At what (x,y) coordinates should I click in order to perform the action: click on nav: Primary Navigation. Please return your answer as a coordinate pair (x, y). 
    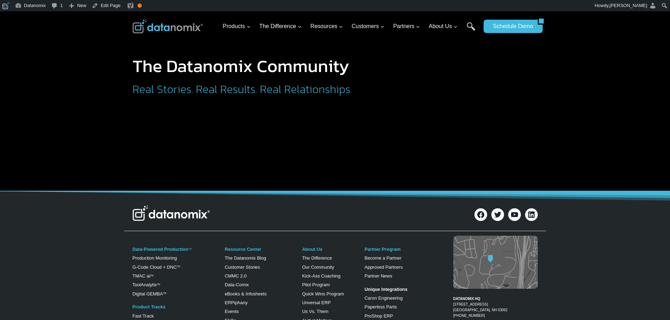
    Looking at the image, I should click on (350, 26).